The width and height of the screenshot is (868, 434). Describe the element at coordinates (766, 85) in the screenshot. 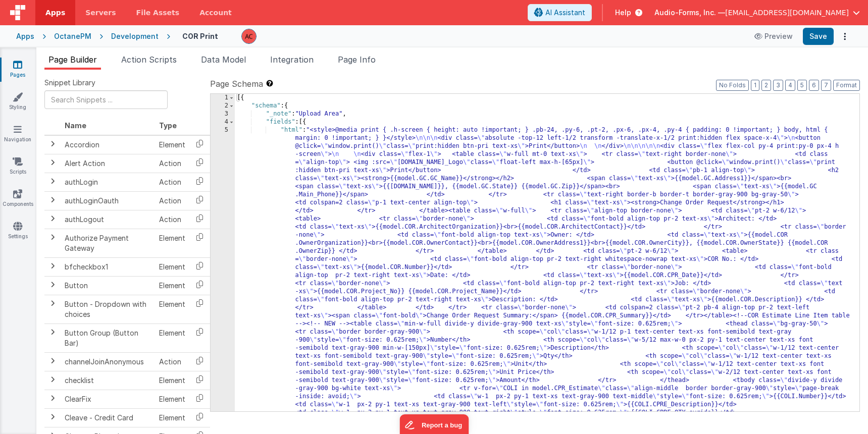

I see `button: 2` at that location.